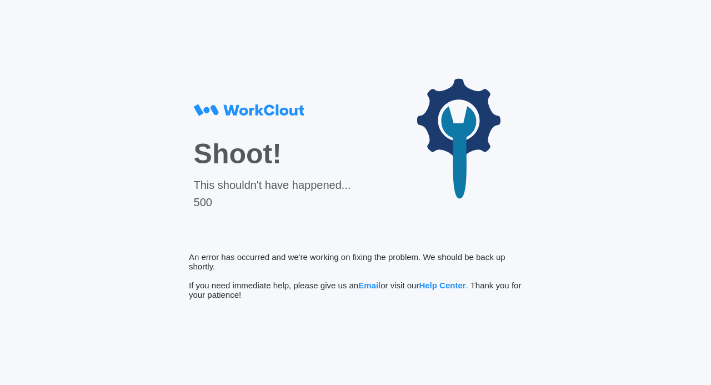 The height and width of the screenshot is (385, 711). I want to click on div: This shouldn't have happened..., so click(272, 185).